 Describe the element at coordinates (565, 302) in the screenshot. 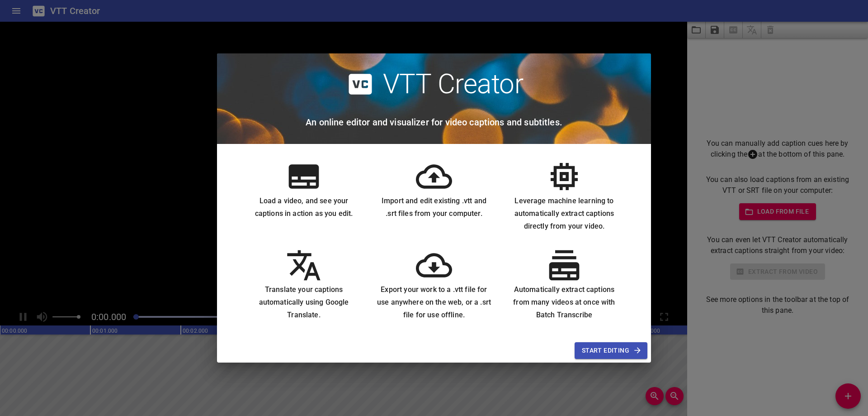

I see `h6: Automatically extract captions from many videos at once with Batch Transcribe` at that location.